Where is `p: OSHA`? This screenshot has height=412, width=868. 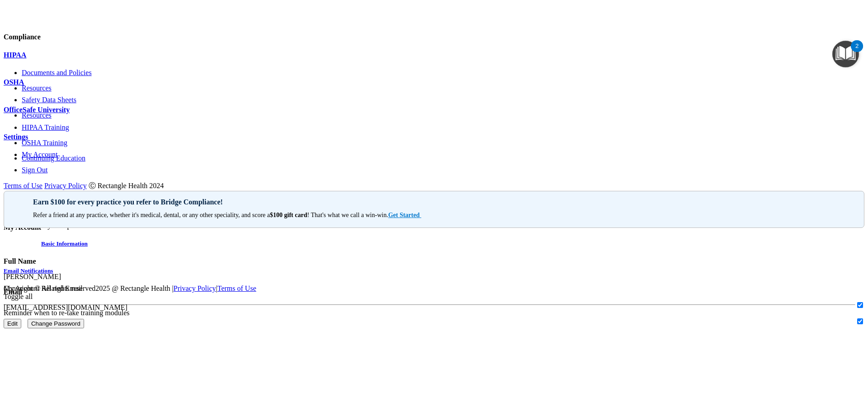 p: OSHA is located at coordinates (434, 82).